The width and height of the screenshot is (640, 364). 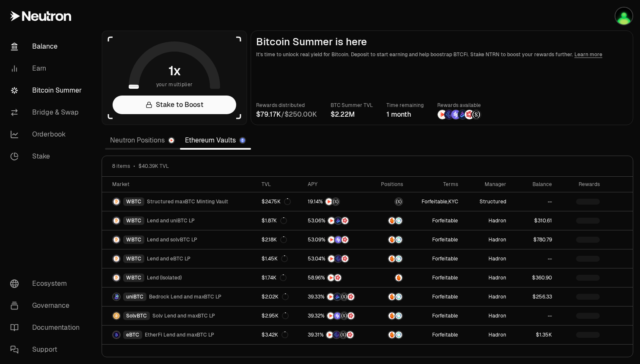 What do you see at coordinates (47, 112) in the screenshot?
I see `a: Bridge & Swap` at bounding box center [47, 112].